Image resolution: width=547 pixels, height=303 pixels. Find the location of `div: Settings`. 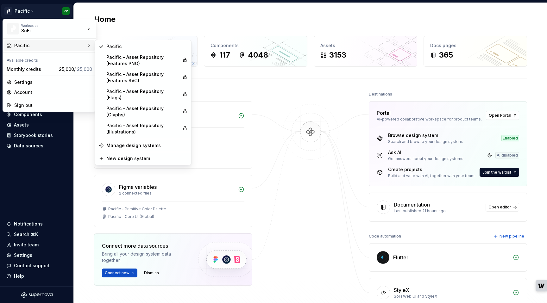

div: Settings is located at coordinates (53, 82).